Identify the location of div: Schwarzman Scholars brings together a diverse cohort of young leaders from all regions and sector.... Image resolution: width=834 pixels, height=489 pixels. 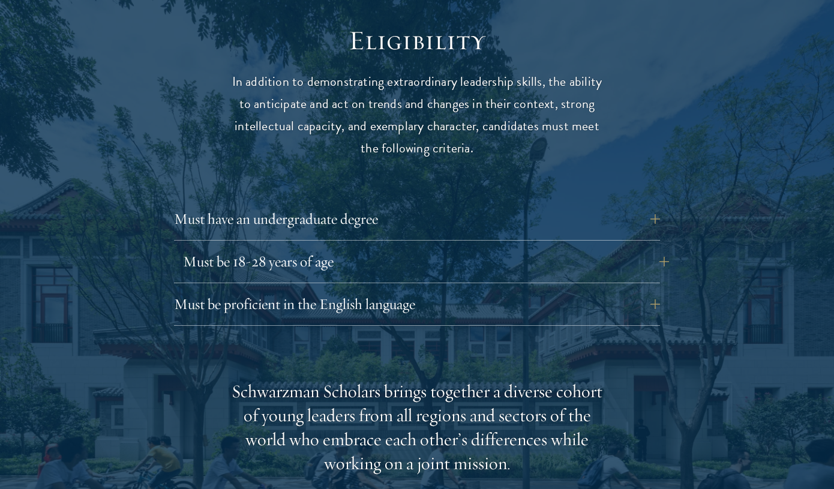
(417, 428).